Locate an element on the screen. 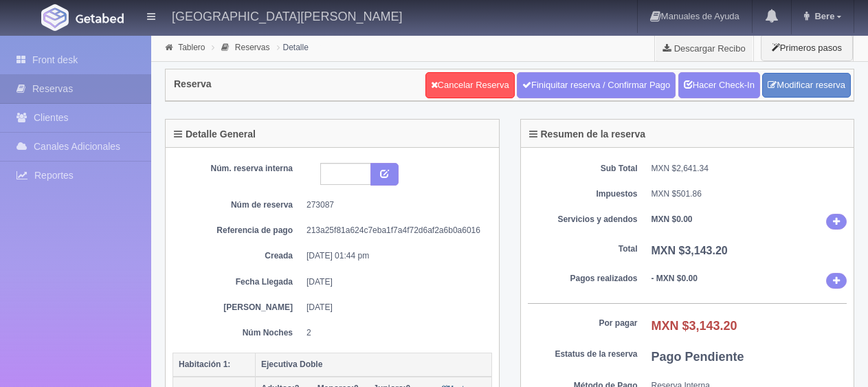  dt: Núm de reserva is located at coordinates (238, 205).